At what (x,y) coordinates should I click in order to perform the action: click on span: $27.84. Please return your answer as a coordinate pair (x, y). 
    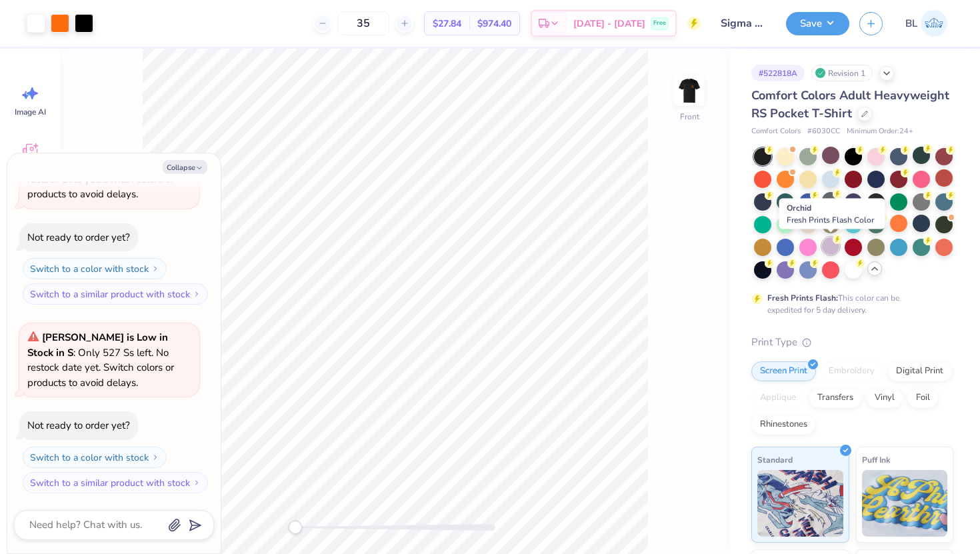
    Looking at the image, I should click on (447, 23).